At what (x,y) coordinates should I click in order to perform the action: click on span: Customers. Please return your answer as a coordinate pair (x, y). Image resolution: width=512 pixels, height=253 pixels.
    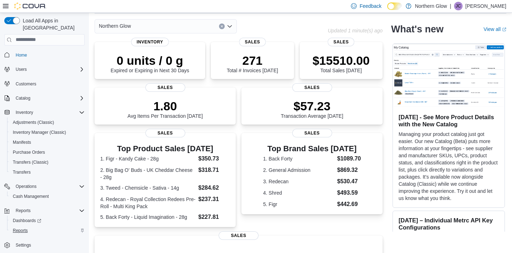
    Looking at the image, I should click on (26, 84).